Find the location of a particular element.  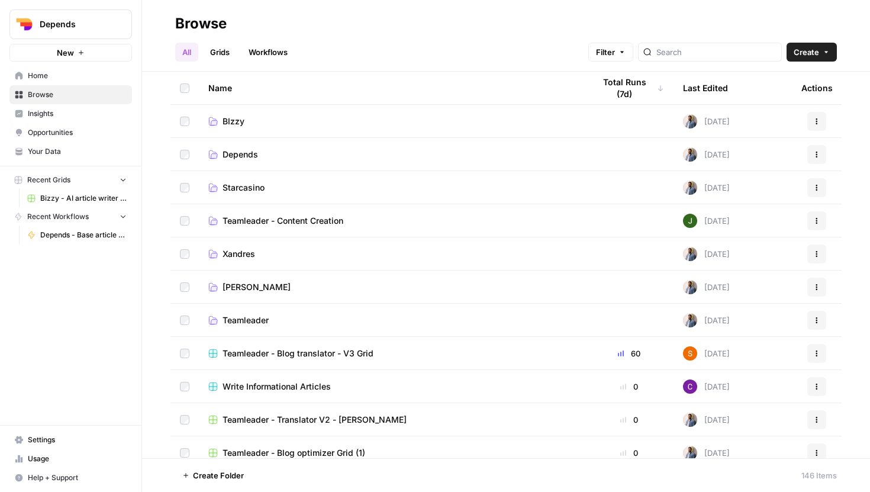

span: Opportunities is located at coordinates (77, 133).